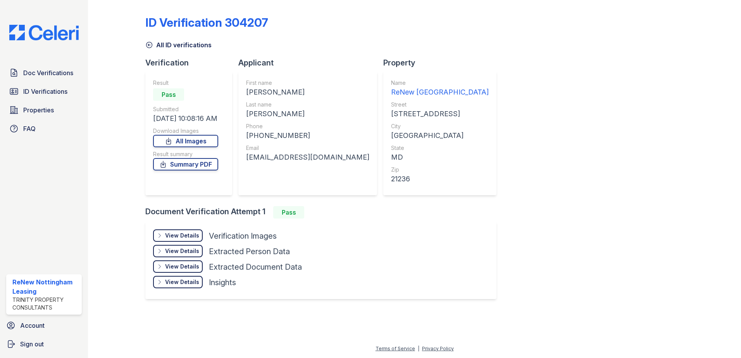 This screenshot has width=741, height=358. I want to click on div: Email, so click(308, 148).